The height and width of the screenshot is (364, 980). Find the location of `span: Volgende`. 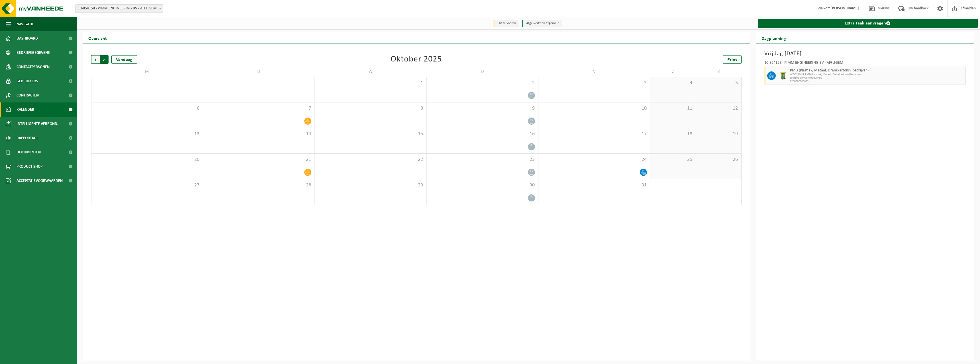

span: Volgende is located at coordinates (104, 59).